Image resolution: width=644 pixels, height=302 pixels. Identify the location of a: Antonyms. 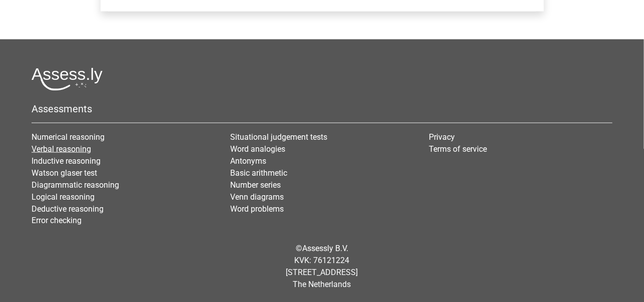
(248, 161).